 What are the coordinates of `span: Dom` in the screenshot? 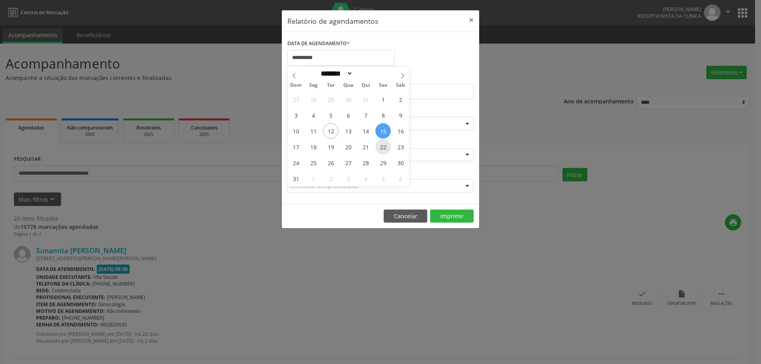 It's located at (296, 85).